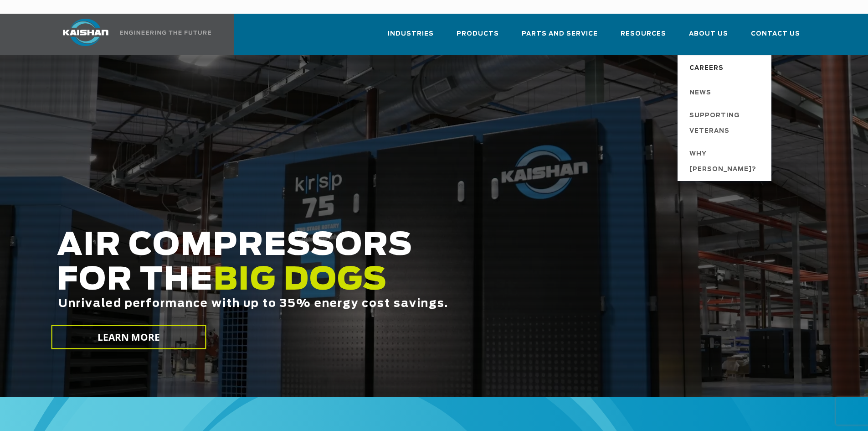  What do you see at coordinates (726, 123) in the screenshot?
I see `span: Supporting Veterans` at bounding box center [726, 123].